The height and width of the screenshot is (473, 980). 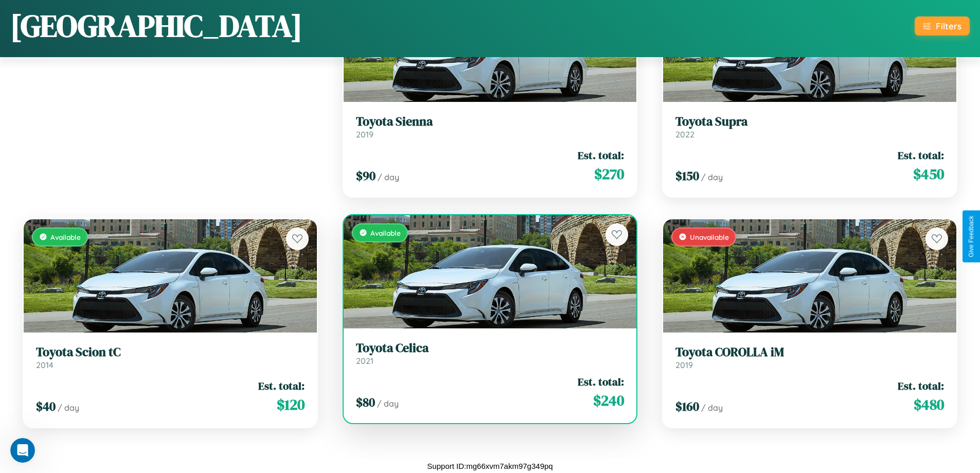 I want to click on a: Toyota Sienna2019, so click(x=490, y=126).